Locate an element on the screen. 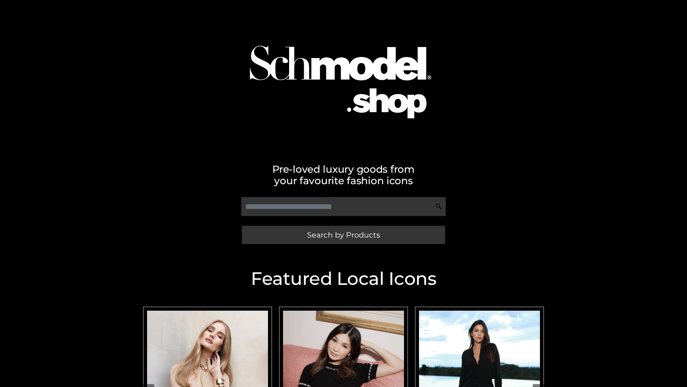 The width and height of the screenshot is (687, 387). img: Search Icon is located at coordinates (439, 206).